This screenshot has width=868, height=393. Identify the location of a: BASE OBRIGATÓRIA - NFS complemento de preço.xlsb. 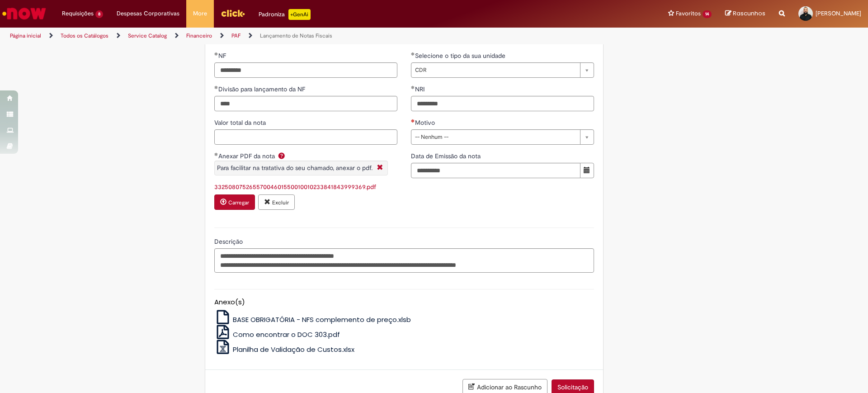
(312, 319).